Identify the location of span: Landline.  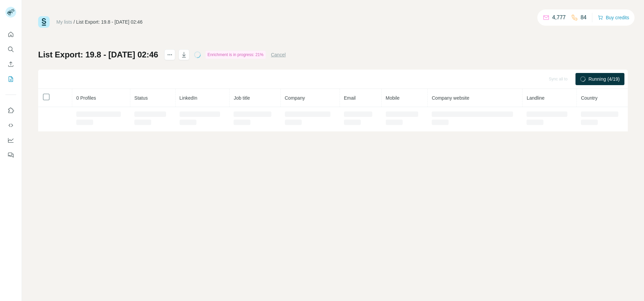
(535, 98).